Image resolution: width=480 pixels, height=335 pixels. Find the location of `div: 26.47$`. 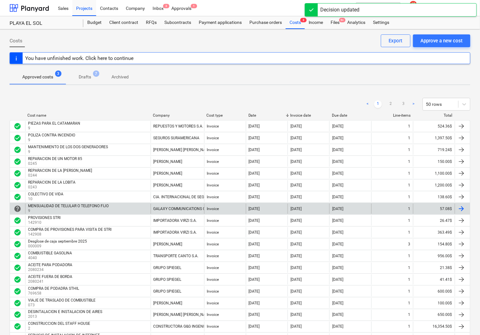

div: 26.47$ is located at coordinates (434, 221).